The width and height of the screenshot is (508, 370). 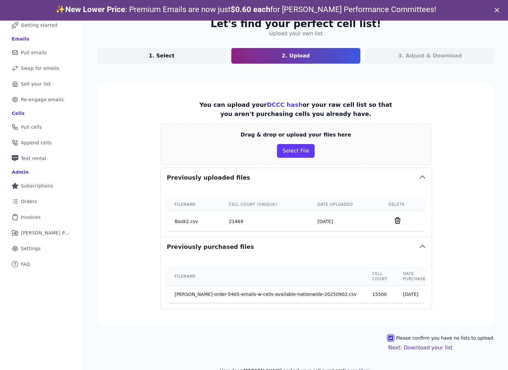 What do you see at coordinates (285, 105) in the screenshot?
I see `a: DCCC hash` at bounding box center [285, 105].